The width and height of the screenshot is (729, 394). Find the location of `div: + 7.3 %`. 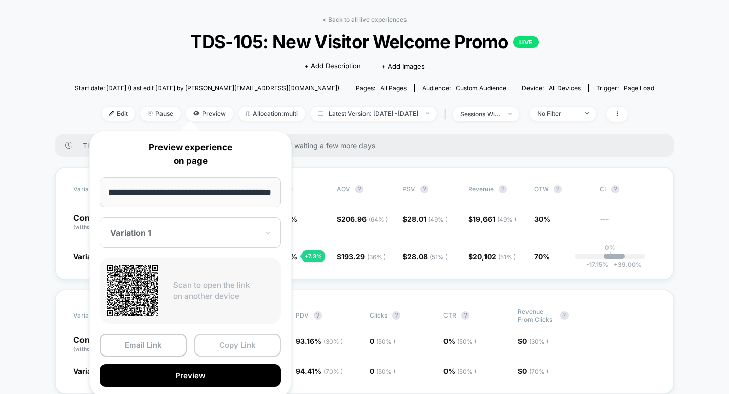

div: + 7.3 % is located at coordinates (314, 256).